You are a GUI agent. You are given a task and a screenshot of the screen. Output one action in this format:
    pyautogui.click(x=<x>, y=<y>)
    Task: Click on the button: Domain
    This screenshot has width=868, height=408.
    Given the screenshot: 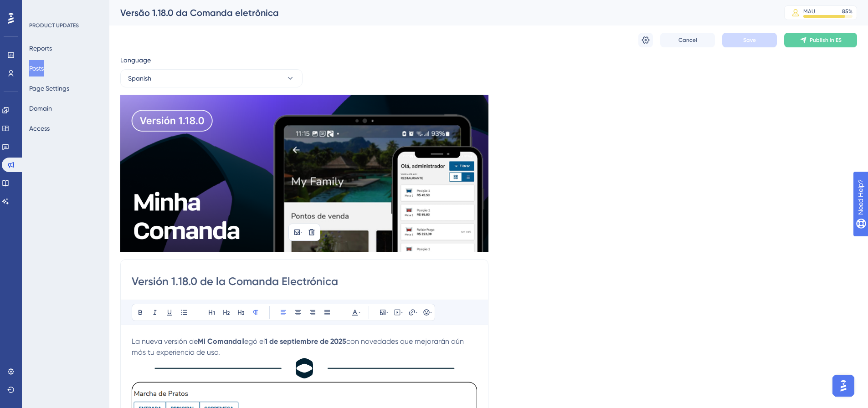 What is the action you would take?
    pyautogui.click(x=41, y=108)
    